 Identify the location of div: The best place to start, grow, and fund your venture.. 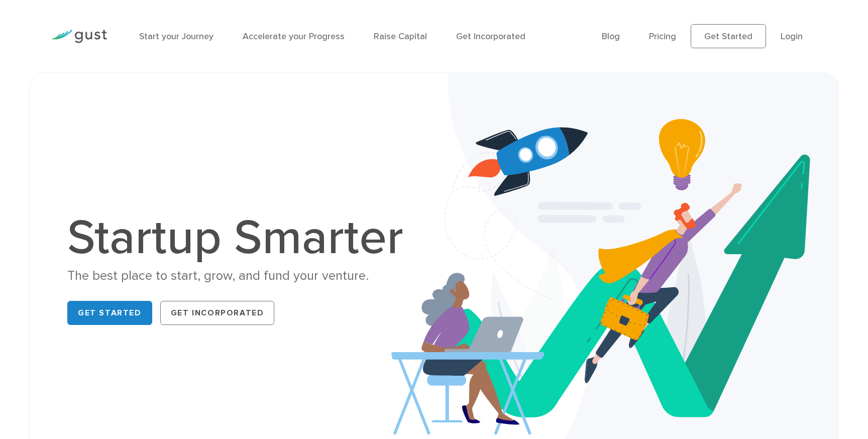
(241, 276).